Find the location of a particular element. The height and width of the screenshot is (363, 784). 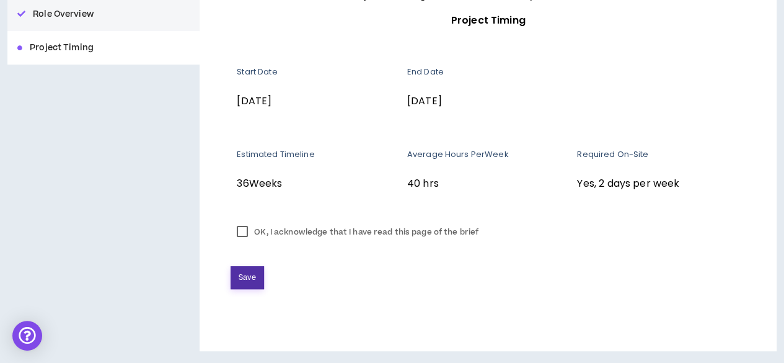

p: Estimated Timeline is located at coordinates (317, 154).